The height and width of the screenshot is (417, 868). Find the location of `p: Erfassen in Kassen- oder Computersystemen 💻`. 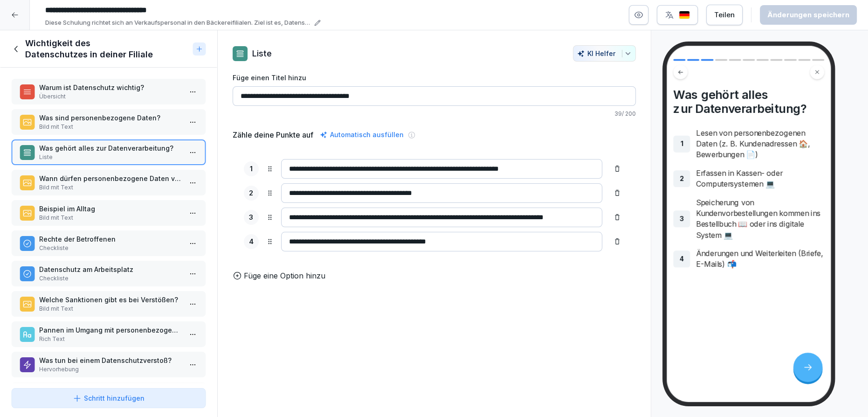

p: Erfassen in Kassen- oder Computersystemen 💻 is located at coordinates (760, 179).